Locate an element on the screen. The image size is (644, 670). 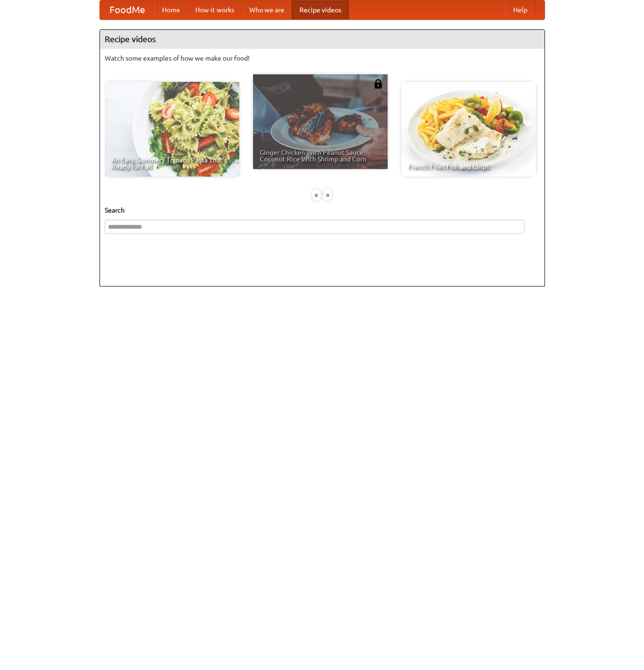
a: Help is located at coordinates (520, 10).